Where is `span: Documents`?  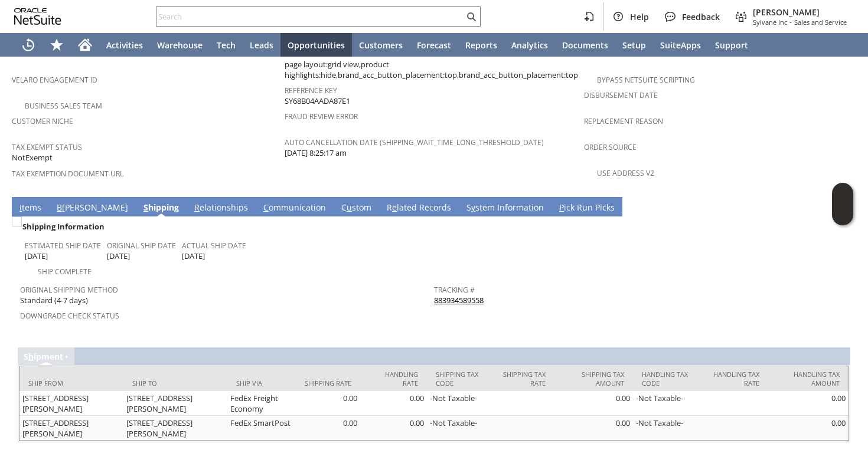
span: Documents is located at coordinates (585, 45).